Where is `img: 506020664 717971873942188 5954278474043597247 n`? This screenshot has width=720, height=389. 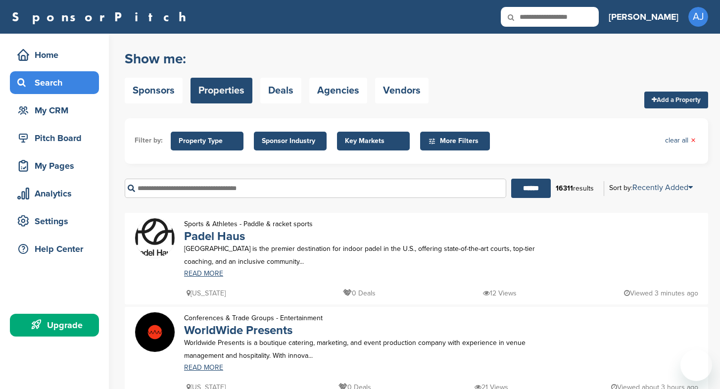
img: 506020664 717971873942188 5954278474043597247 n is located at coordinates (155, 332).